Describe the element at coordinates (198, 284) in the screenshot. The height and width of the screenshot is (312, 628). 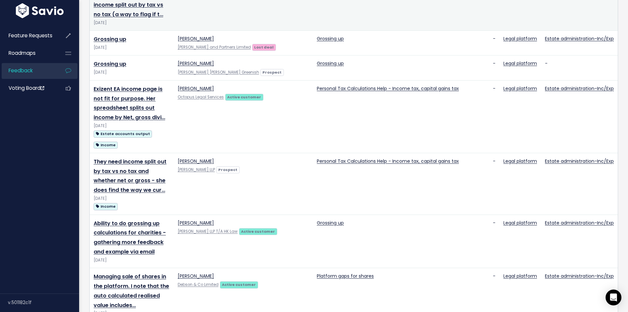
I see `a: Debson & Co Limited` at that location.